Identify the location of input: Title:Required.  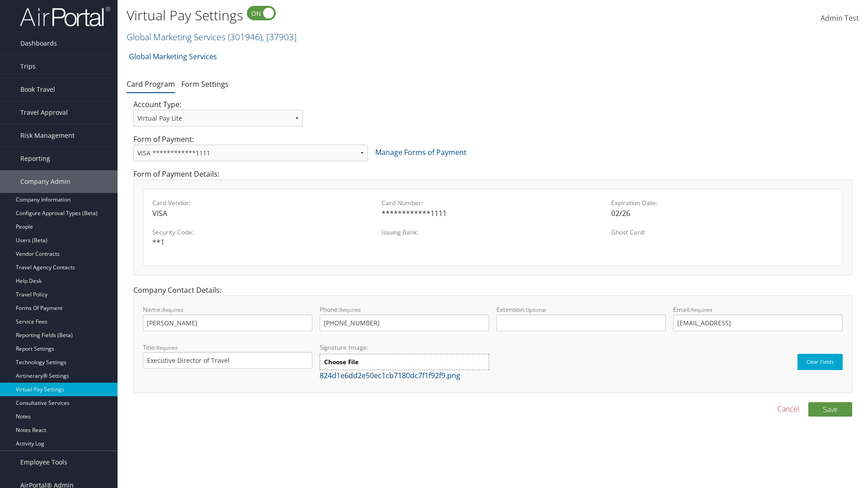
(227, 360).